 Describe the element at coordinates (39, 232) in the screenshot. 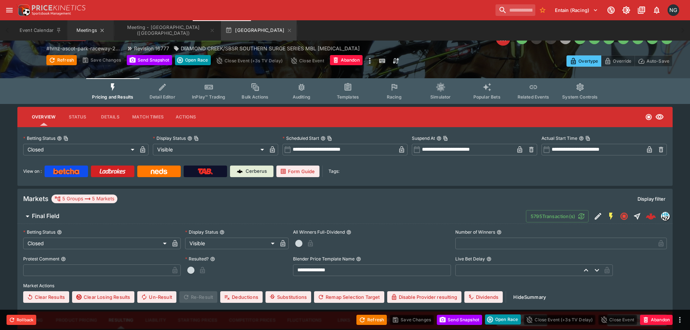

I see `p: Betting Status` at that location.